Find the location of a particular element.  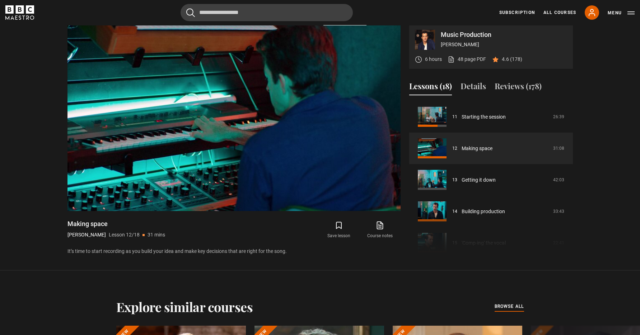

p: Music Production is located at coordinates (504, 35).